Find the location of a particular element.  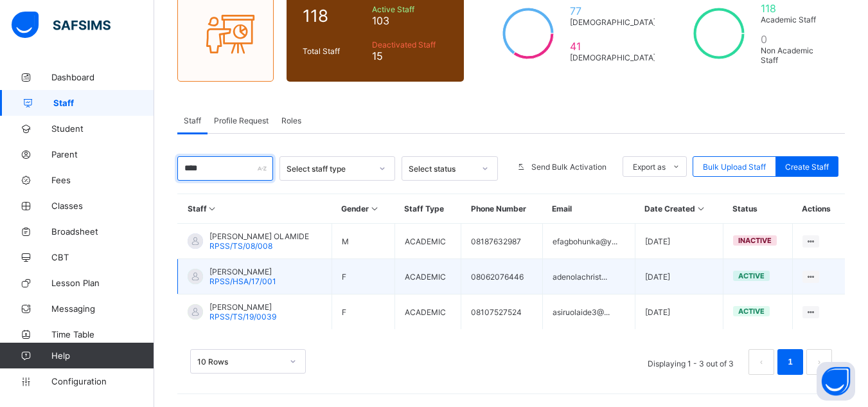

span: RPSS/TS/08/008 is located at coordinates (241, 246).